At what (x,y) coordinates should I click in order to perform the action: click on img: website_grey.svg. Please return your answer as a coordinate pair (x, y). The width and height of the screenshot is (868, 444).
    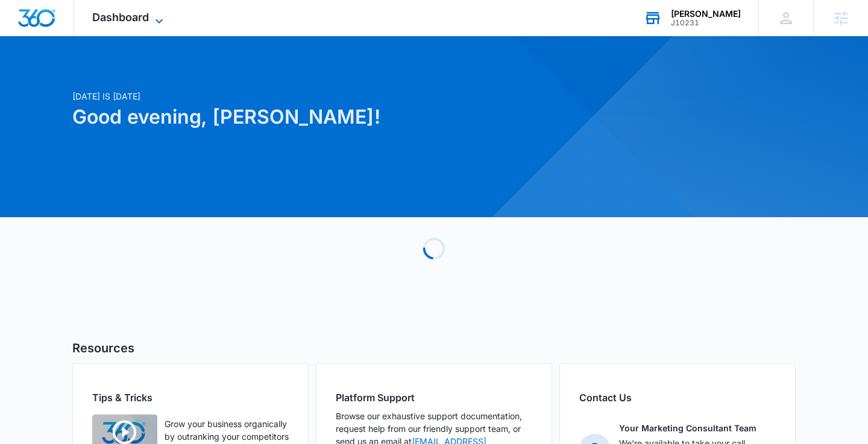
    Looking at the image, I should click on (24, 36).